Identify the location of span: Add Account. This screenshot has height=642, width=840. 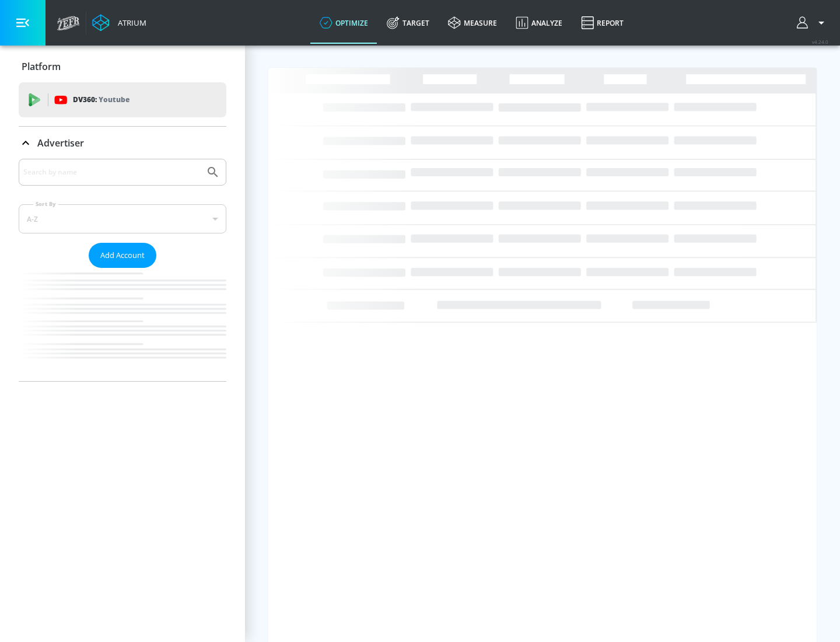
(123, 255).